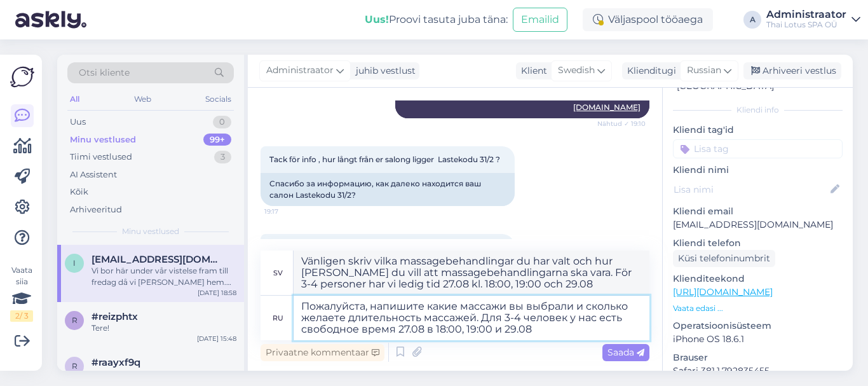  I want to click on span: #reizphtx, so click(115, 317).